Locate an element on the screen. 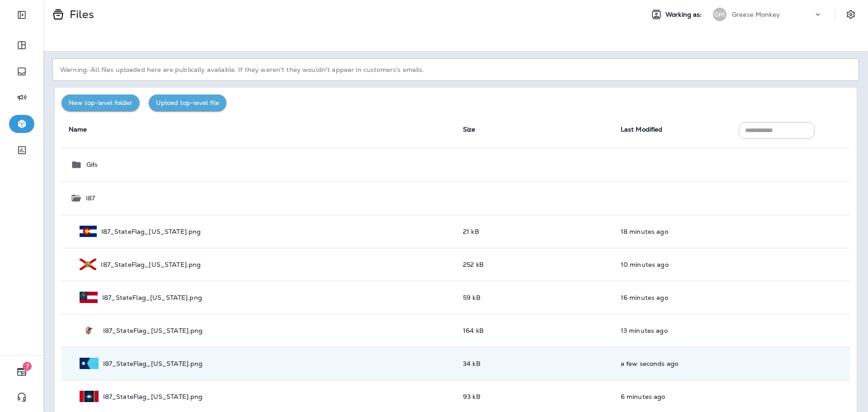  p: Files is located at coordinates (80, 15).